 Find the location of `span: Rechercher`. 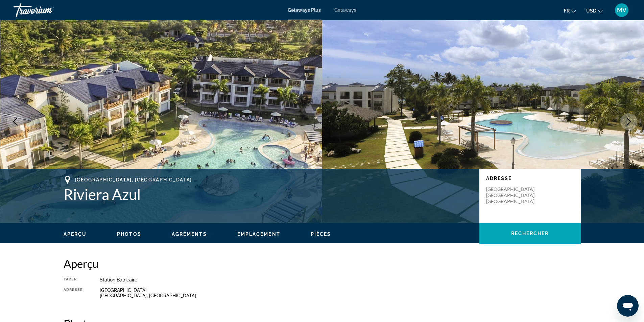

span: Rechercher is located at coordinates (530, 234).